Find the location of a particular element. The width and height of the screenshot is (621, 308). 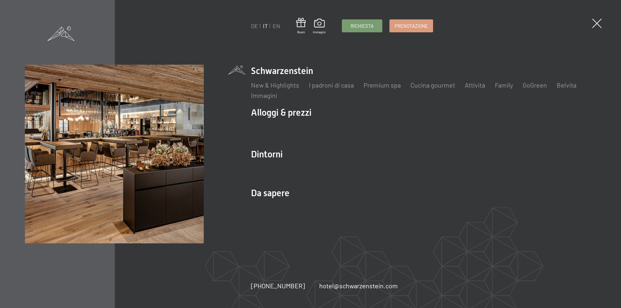

a: Attività is located at coordinates (475, 85).